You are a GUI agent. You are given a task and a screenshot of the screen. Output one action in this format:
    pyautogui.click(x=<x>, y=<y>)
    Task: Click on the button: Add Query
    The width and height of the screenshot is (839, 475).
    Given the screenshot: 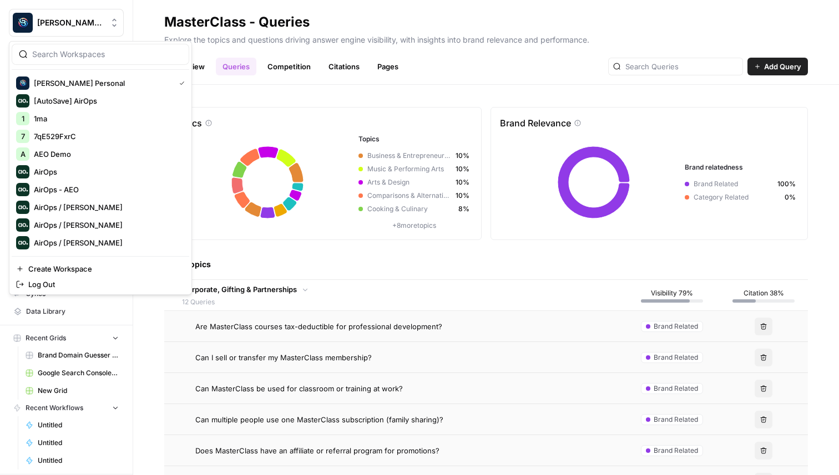 What is the action you would take?
    pyautogui.click(x=777, y=67)
    